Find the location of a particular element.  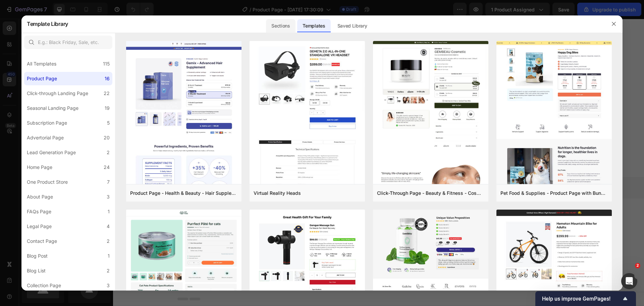

div: About Page is located at coordinates (40, 197).